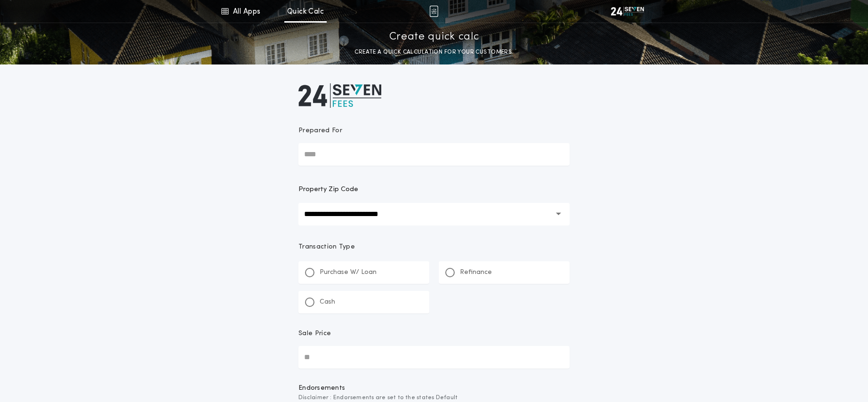 This screenshot has width=868, height=402. I want to click on input: Prepared For, so click(434, 154).